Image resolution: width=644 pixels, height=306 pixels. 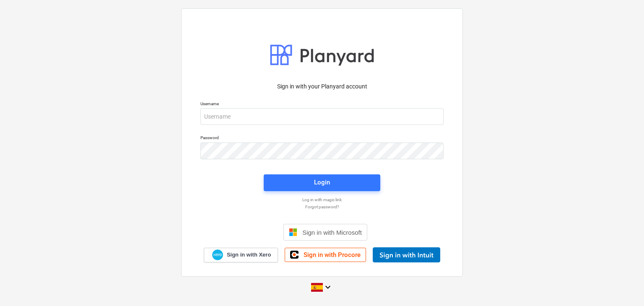 What do you see at coordinates (322, 207) in the screenshot?
I see `p: Forgot password?` at bounding box center [322, 207].